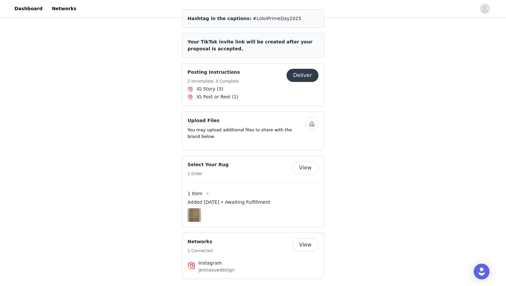  Describe the element at coordinates (194, 215) in the screenshot. I see `img: Fletcher FLE-01 Natural Brown` at that location.